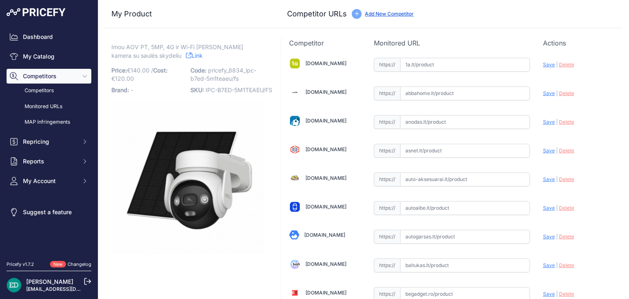 The height and width of the screenshot is (299, 629). I want to click on a: Competitors, so click(49, 91).